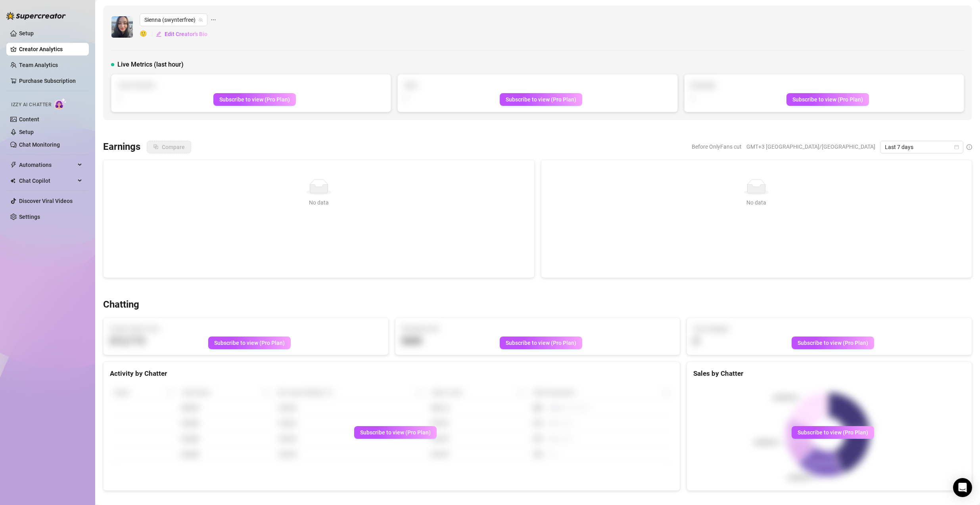 This screenshot has width=980, height=505. I want to click on a: Settings, so click(29, 217).